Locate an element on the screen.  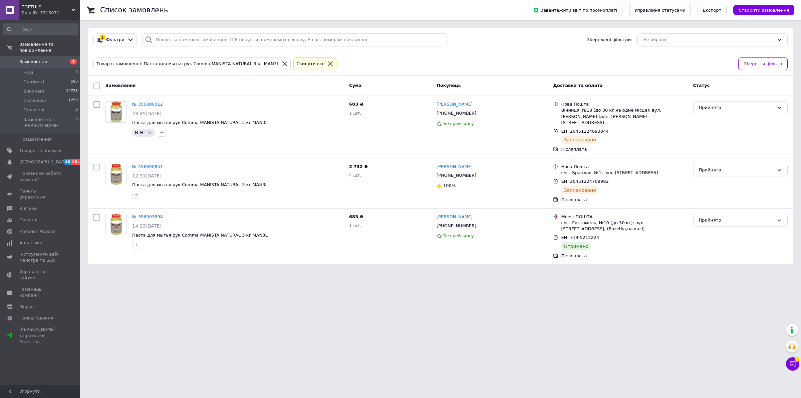
span: Скасовані is located at coordinates (35, 100).